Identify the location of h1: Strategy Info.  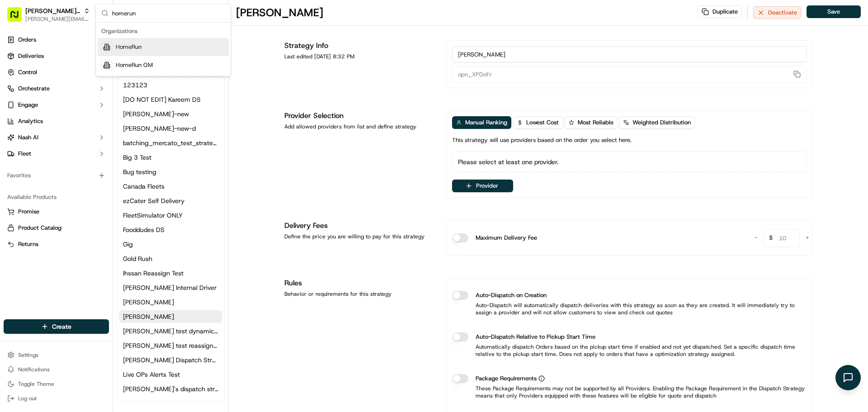
(360, 46).